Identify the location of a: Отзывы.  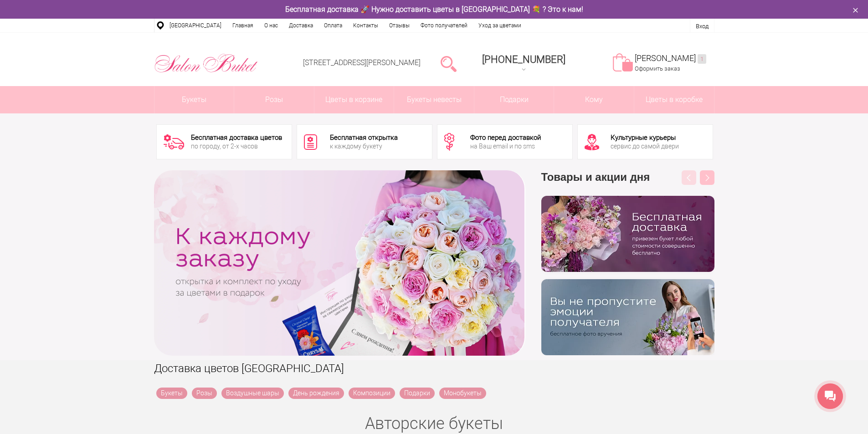
(399, 26).